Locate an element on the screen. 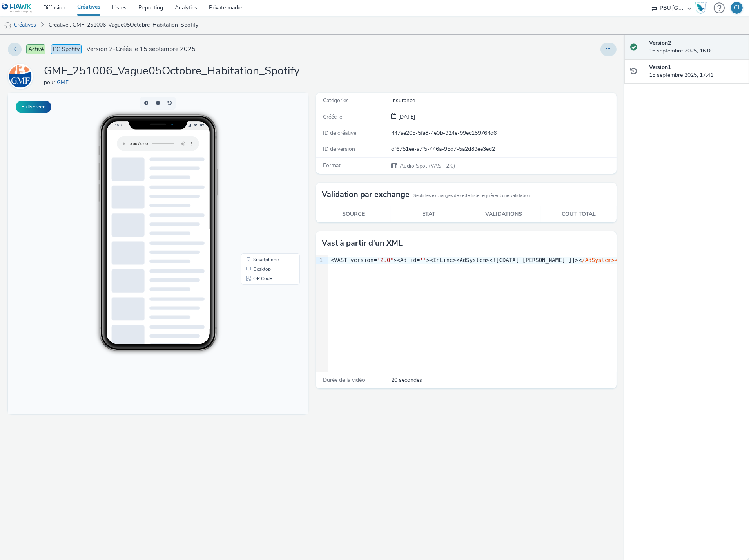  h1: GMF_251006_Vague05Octobre_Habitation_Spotify is located at coordinates (172, 71).